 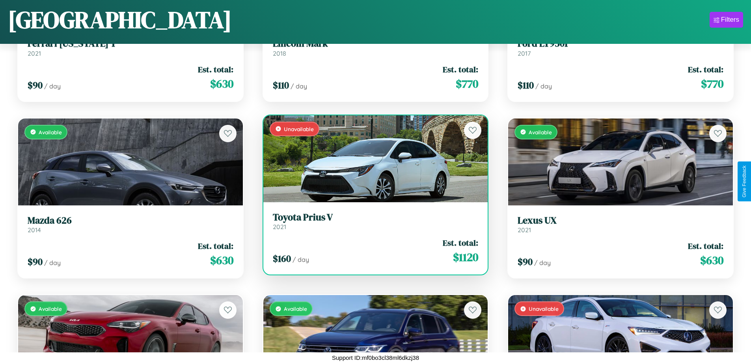 What do you see at coordinates (376, 221) in the screenshot?
I see `a: Toyota Prius V2021` at bounding box center [376, 221].